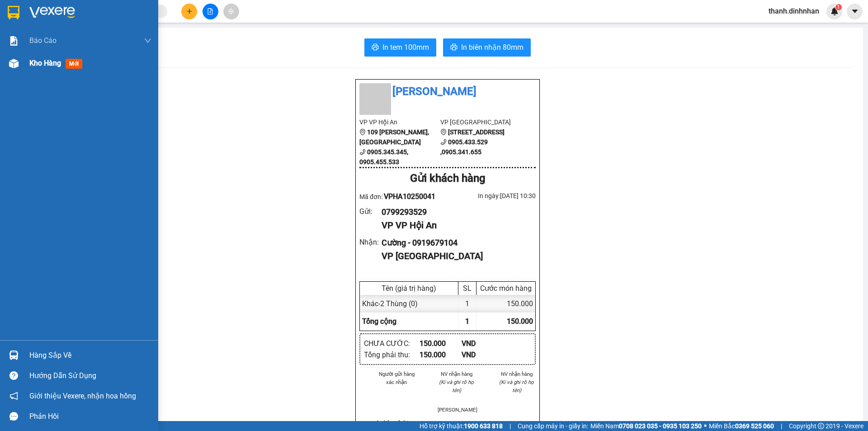 The image size is (868, 431). What do you see at coordinates (392, 343) in the screenshot?
I see `div: CHƯA CƯỚC :` at bounding box center [392, 343].